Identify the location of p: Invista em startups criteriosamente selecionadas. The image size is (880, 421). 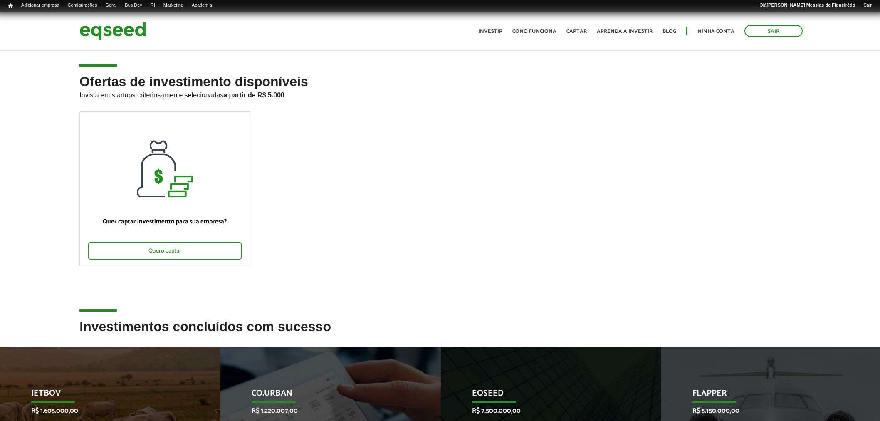
(440, 94).